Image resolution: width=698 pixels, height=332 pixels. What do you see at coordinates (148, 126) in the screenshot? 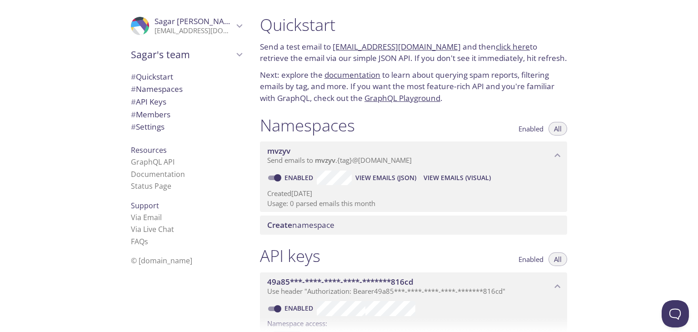
I see `span: Settings` at bounding box center [148, 126].